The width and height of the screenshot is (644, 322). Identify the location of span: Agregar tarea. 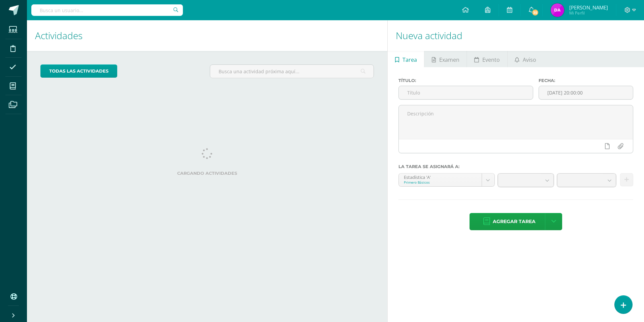
(514, 222).